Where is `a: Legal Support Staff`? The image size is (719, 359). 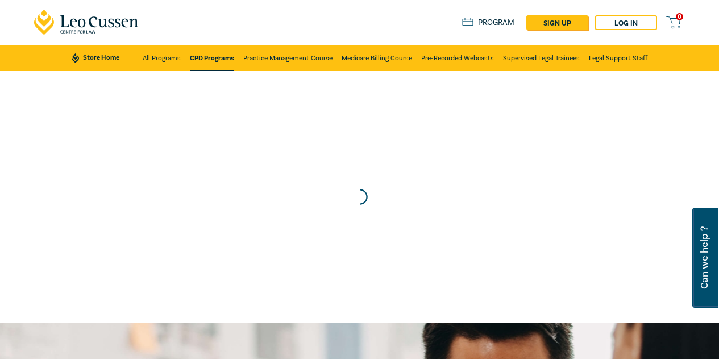
a: Legal Support Staff is located at coordinates (618, 58).